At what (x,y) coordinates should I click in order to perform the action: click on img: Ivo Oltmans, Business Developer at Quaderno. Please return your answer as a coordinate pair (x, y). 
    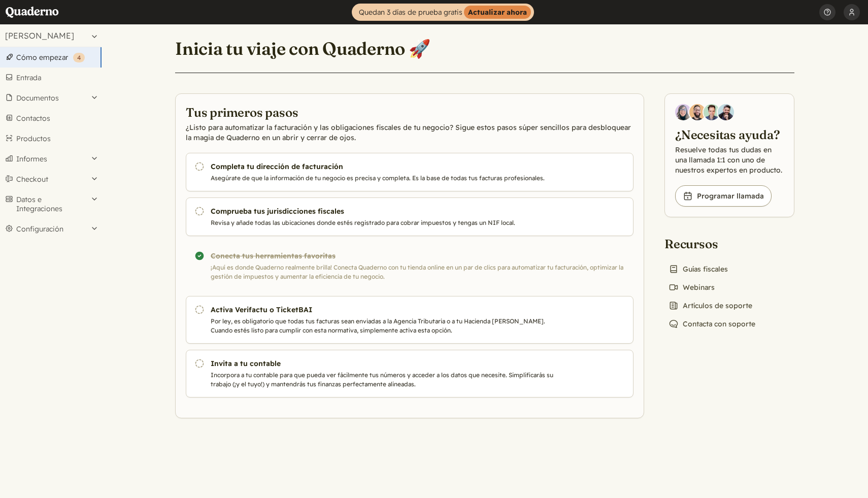
    Looking at the image, I should click on (712, 112).